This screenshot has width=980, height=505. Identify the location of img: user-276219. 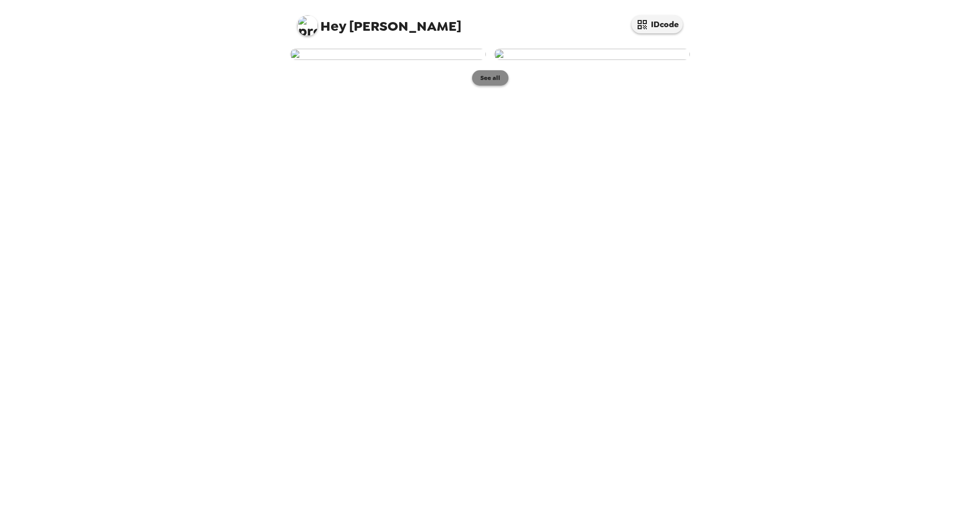
(388, 54).